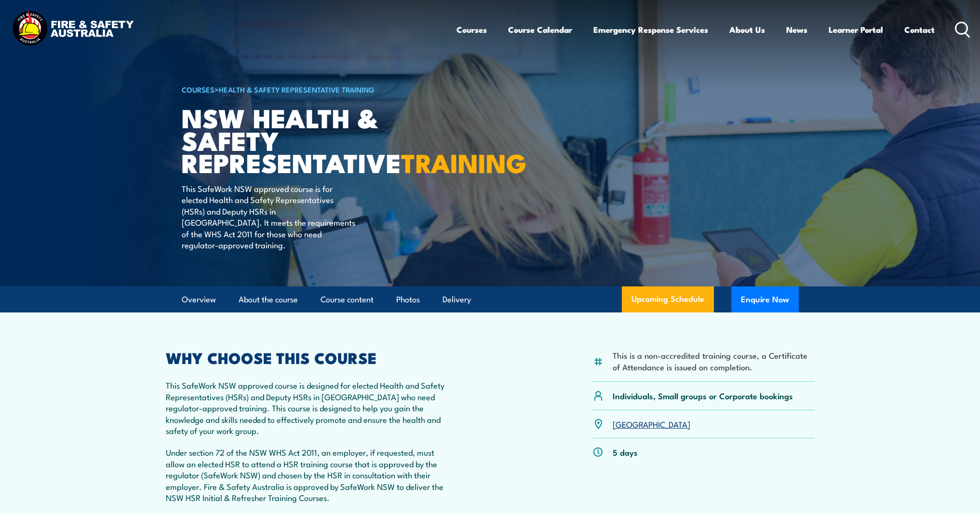  I want to click on a: Delivery, so click(457, 300).